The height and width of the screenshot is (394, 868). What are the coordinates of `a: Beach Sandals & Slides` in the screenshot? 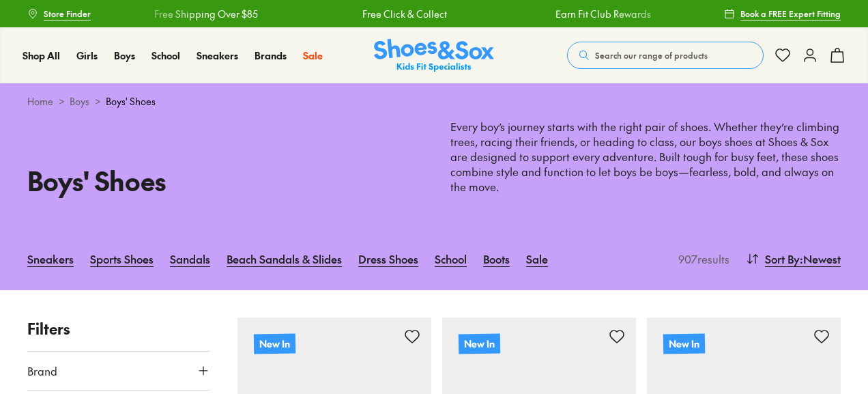 It's located at (284, 259).